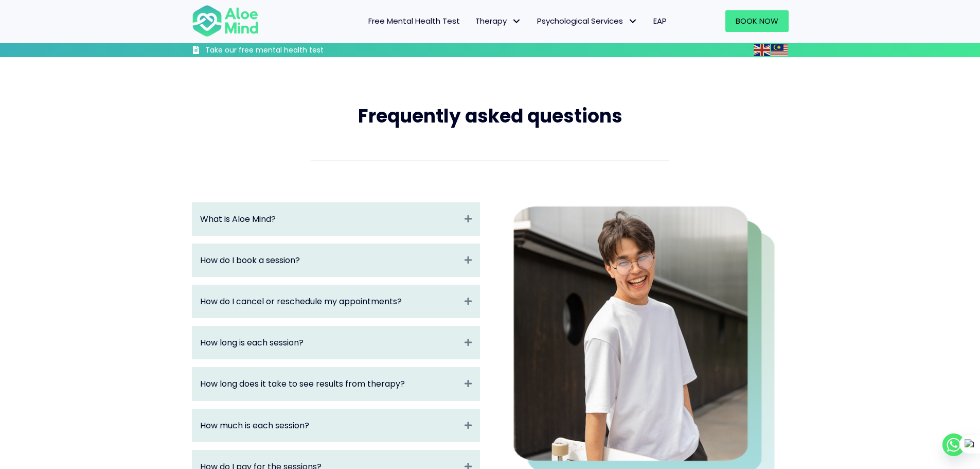  Describe the element at coordinates (415, 21) in the screenshot. I see `a: Free Mental Health Test` at that location.